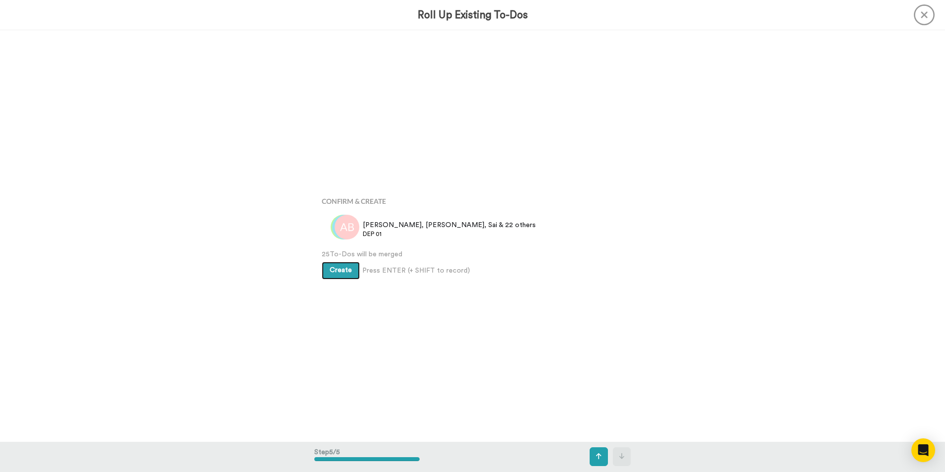 The width and height of the screenshot is (945, 472). Describe the element at coordinates (345, 227) in the screenshot. I see `img: kt.png` at that location.